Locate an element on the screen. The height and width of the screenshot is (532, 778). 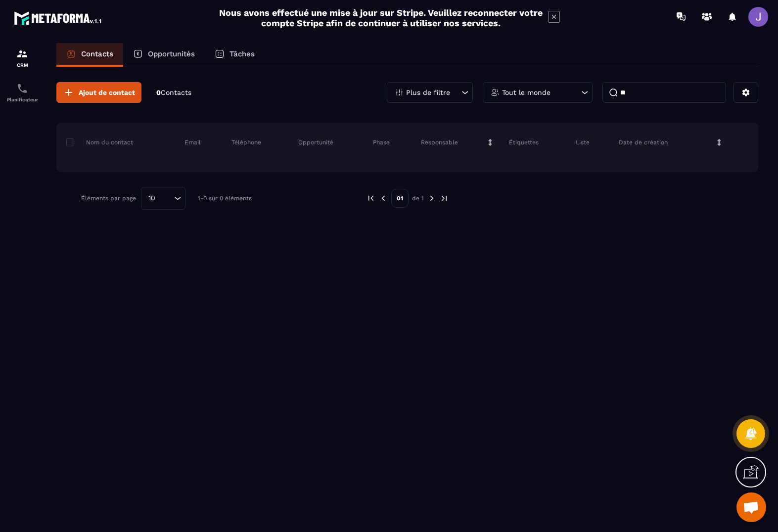
p: Tout le monde is located at coordinates (526, 93).